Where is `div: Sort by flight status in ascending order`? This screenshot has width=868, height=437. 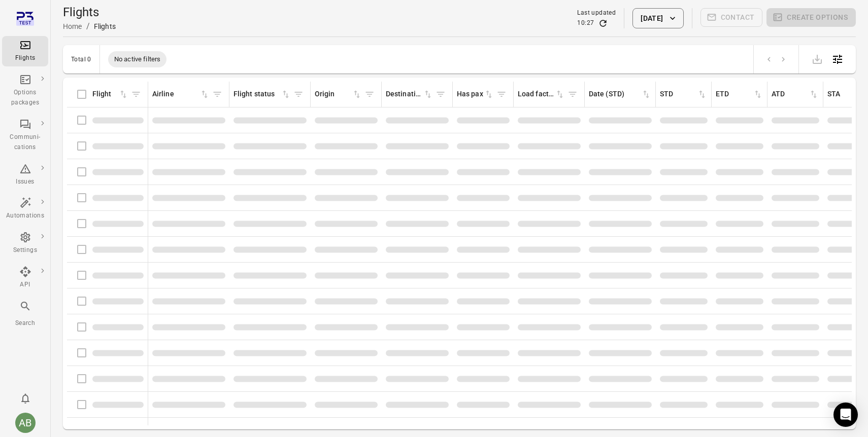
div: Sort by flight status in ascending order is located at coordinates (262, 95).